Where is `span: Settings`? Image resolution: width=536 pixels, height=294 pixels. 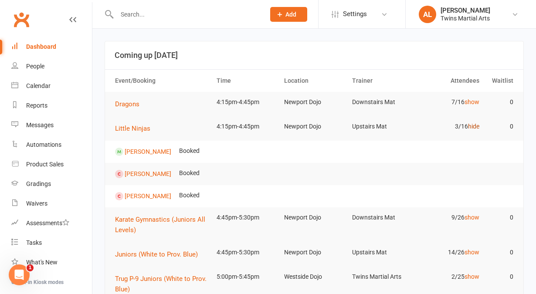 span: Settings is located at coordinates (354, 14).